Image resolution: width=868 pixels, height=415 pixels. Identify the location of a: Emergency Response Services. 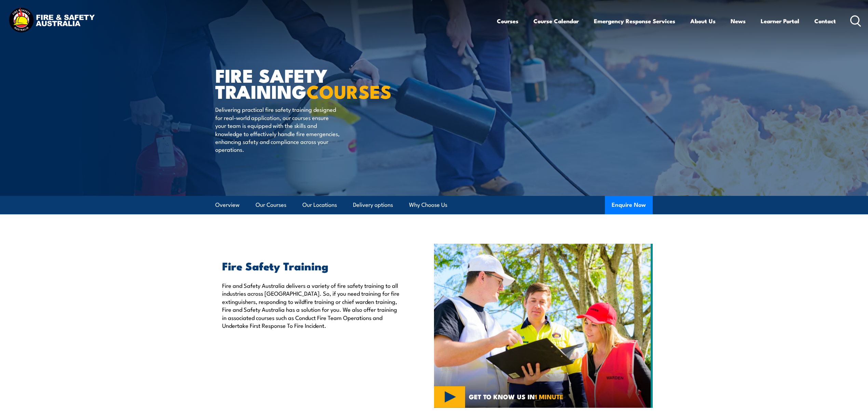
(635, 21).